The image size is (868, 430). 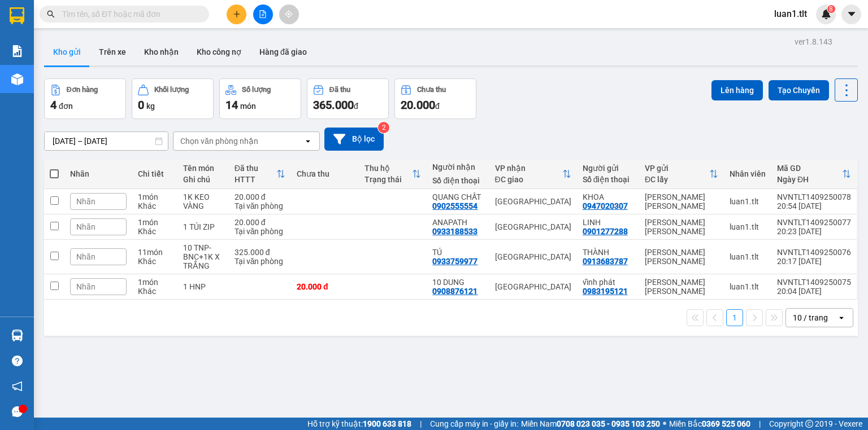 I want to click on div: 0902555554, so click(x=455, y=206).